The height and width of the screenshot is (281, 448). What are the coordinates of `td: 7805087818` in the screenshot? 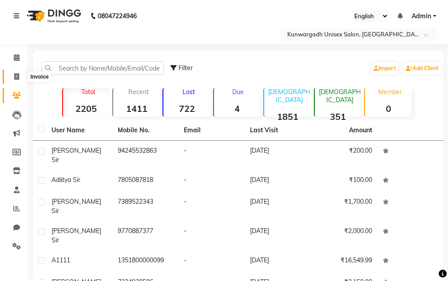 It's located at (145, 181).